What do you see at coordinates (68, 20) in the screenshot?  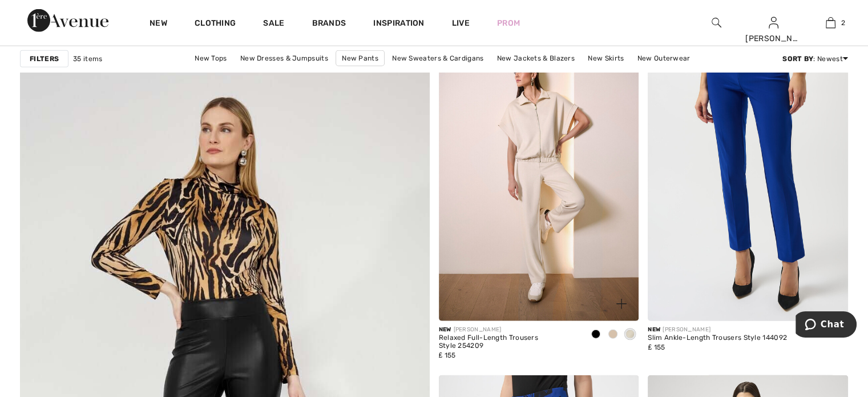 I see `img: 1ère Avenue` at bounding box center [68, 20].